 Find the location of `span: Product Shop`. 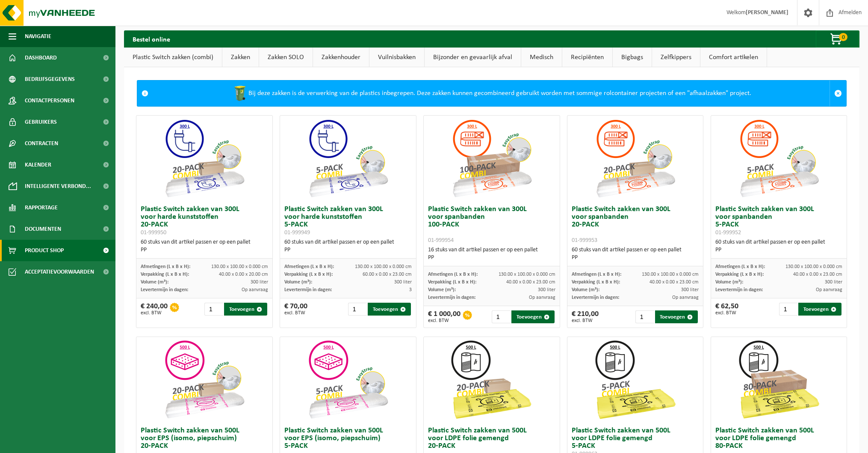

span: Product Shop is located at coordinates (44, 250).